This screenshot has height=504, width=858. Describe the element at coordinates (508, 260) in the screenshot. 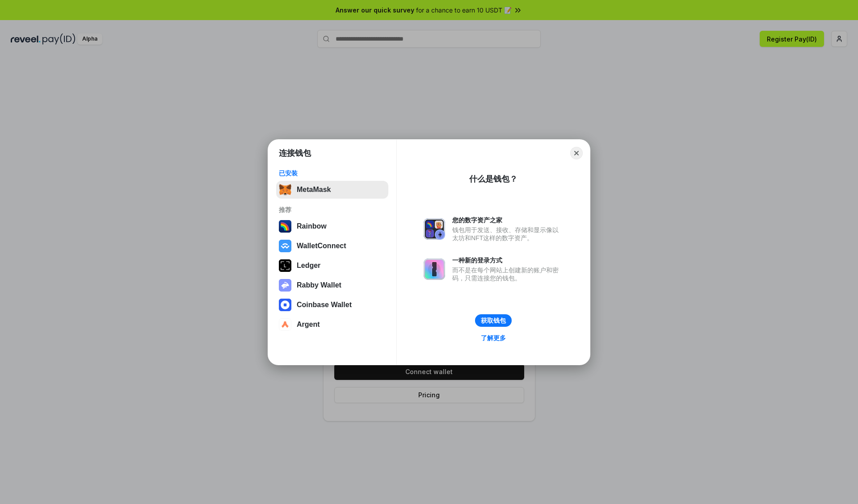

I see `div: 一种新的登录方式` at that location.